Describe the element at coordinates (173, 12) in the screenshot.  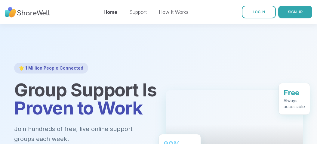
I see `a: How It Works` at that location.